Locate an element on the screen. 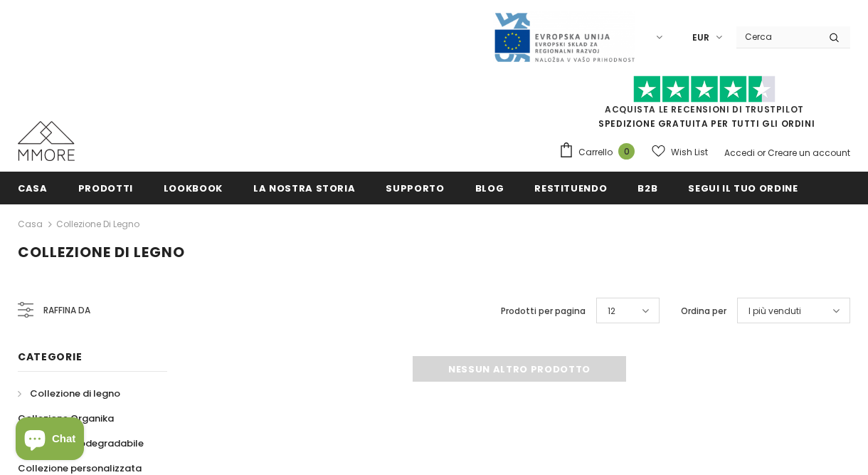 This screenshot has height=475, width=868. span: Segui il tuo ordine is located at coordinates (743, 188).